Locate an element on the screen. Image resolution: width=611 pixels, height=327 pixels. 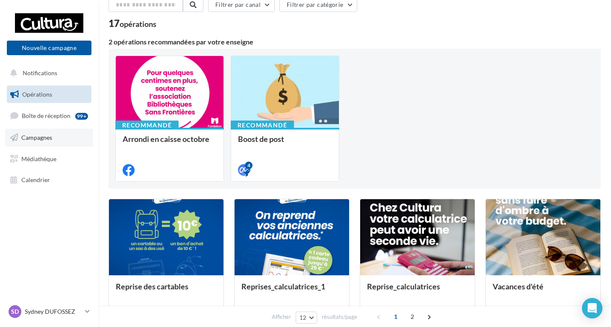
div: 99+ is located at coordinates (82, 116).